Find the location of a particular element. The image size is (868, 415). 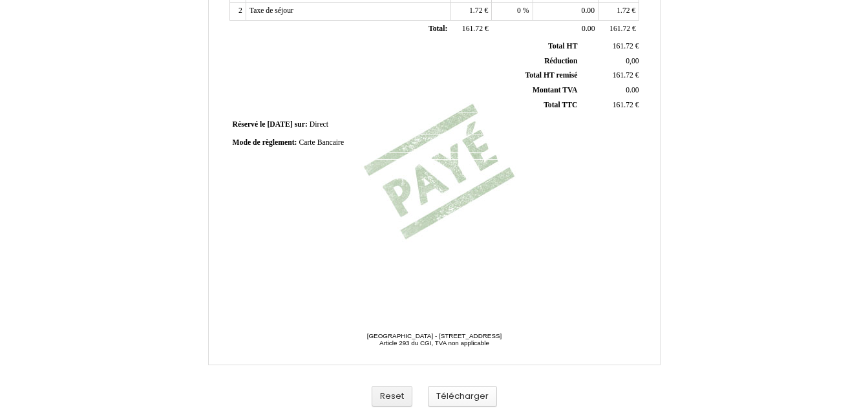

span: Total HT remisé is located at coordinates (551, 75).